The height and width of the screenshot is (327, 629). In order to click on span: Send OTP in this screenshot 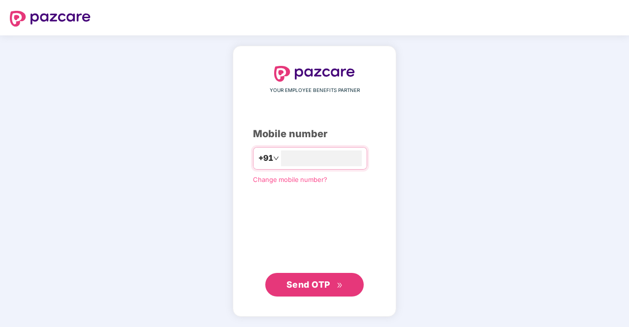, I will do `click(308, 284)`.